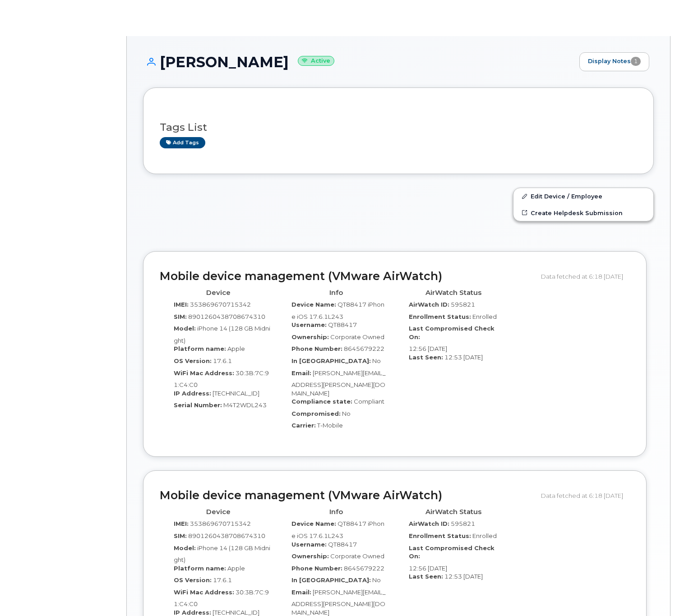 Image resolution: width=675 pixels, height=616 pixels. What do you see at coordinates (369, 402) in the screenshot?
I see `span: Compliant` at bounding box center [369, 402].